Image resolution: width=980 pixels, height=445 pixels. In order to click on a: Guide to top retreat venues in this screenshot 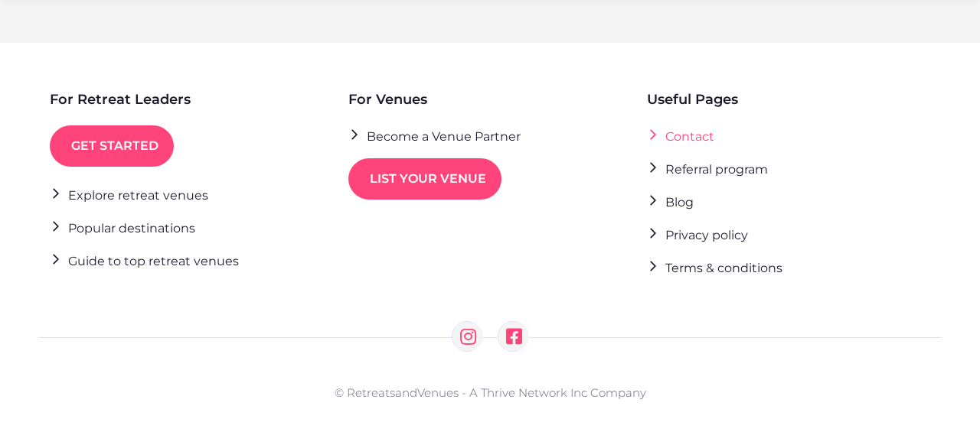, I will do `click(144, 260)`.